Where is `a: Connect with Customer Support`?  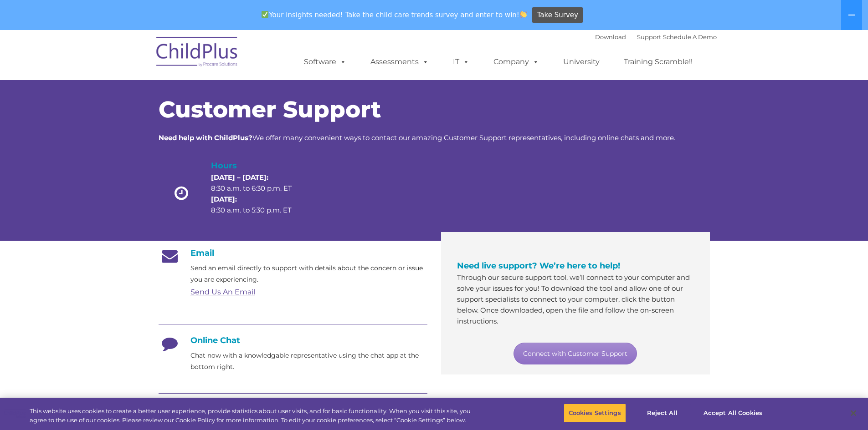 a: Connect with Customer Support is located at coordinates (575, 354).